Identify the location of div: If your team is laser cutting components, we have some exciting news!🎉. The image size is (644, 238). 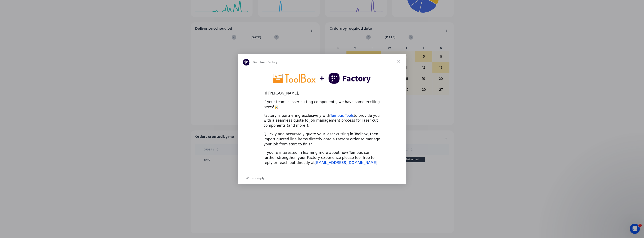
(322, 104).